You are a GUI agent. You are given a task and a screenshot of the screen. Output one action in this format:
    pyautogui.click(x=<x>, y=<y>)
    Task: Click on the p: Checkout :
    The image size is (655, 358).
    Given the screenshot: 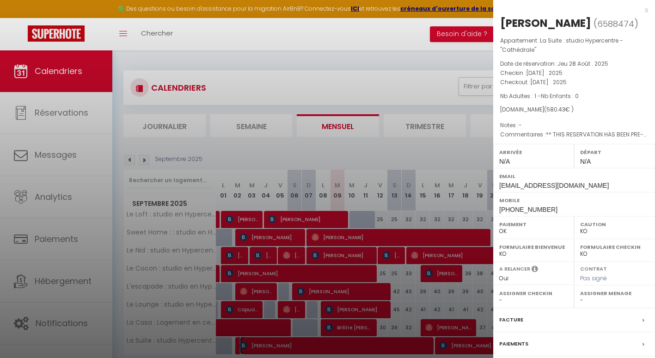 What is the action you would take?
    pyautogui.click(x=574, y=82)
    